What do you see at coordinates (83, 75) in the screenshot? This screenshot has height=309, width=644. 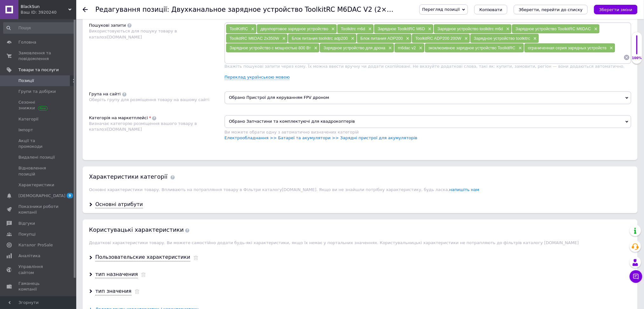 I see `span: 🔋 (при питании от DC)` at bounding box center [83, 75].